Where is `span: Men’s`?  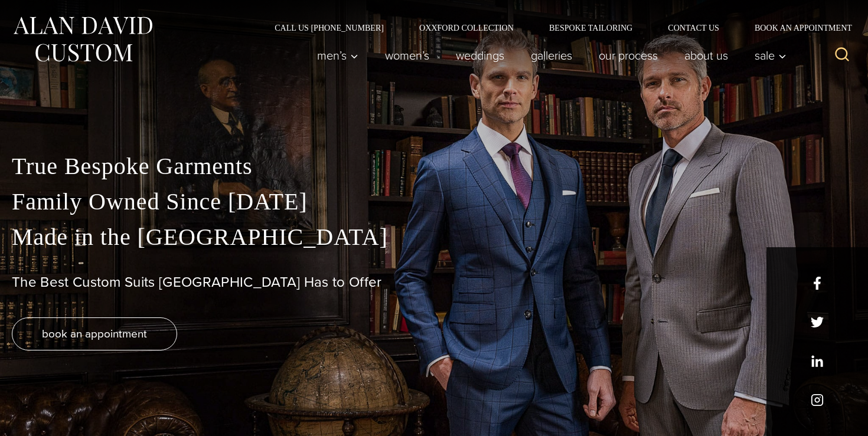 span: Men’s is located at coordinates (338, 56).